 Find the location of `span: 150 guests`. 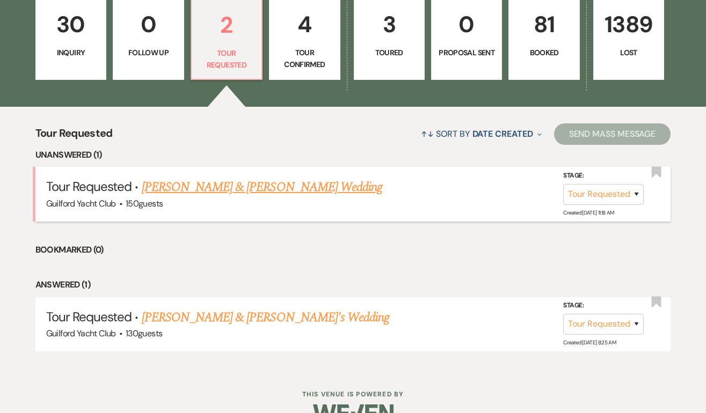

span: 150 guests is located at coordinates (144, 203).